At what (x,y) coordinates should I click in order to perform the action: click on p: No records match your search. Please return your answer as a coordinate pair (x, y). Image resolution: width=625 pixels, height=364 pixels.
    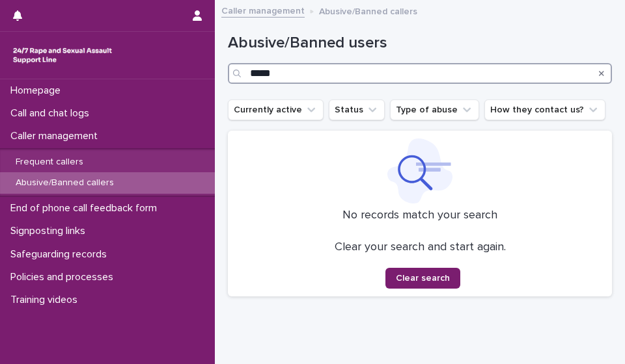
    Looking at the image, I should click on (420, 216).